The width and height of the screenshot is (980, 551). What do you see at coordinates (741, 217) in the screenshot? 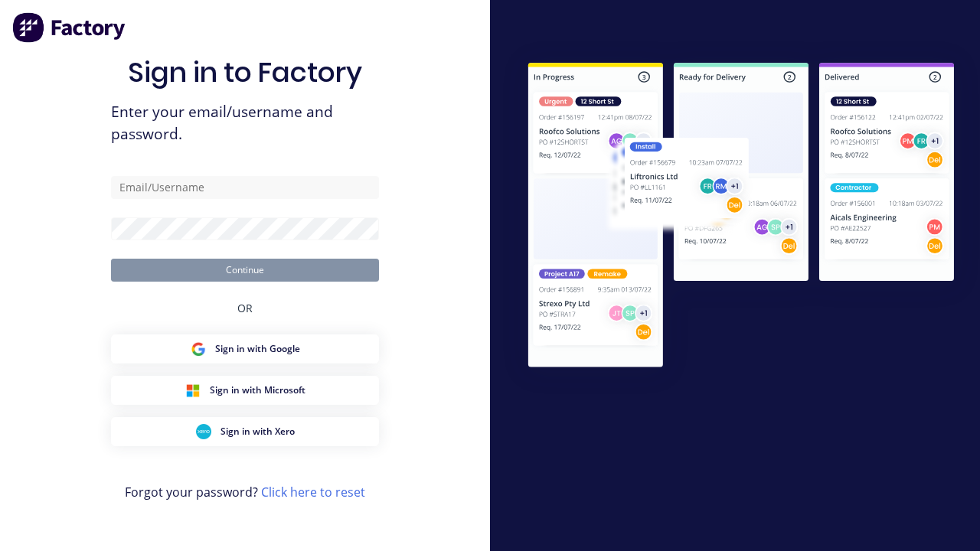
I see `img: Sign in` at bounding box center [741, 217].